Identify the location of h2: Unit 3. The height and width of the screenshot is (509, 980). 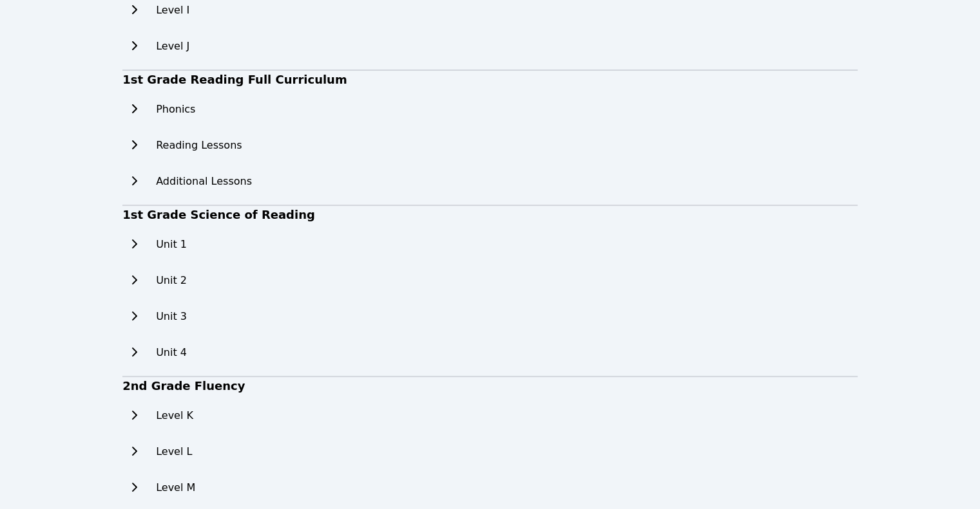
(172, 317).